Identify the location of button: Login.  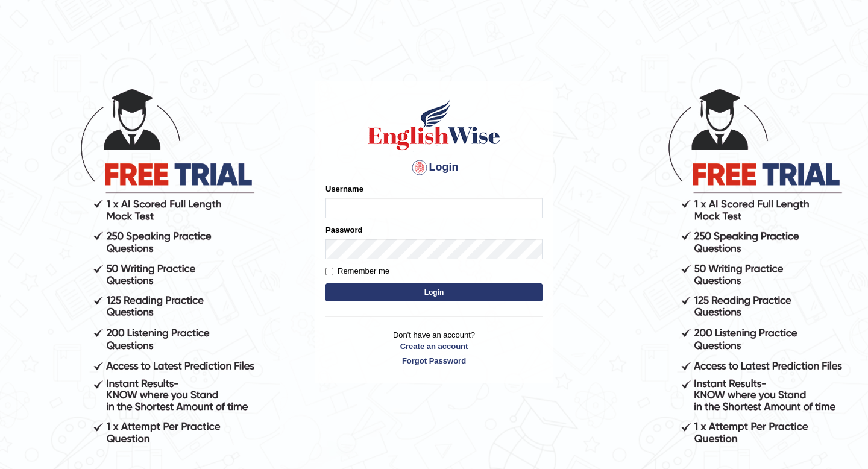
(434, 292).